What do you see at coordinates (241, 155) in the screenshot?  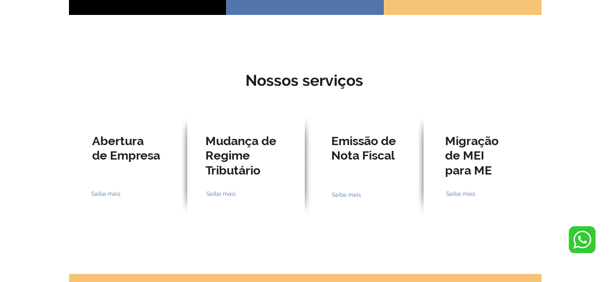 I see `span: Mudança de Regime Tributário` at bounding box center [241, 155].